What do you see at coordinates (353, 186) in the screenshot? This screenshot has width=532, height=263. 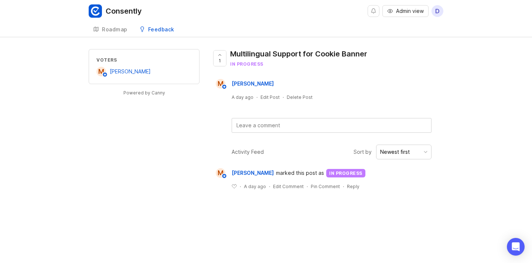 I see `div: Reply` at bounding box center [353, 186].